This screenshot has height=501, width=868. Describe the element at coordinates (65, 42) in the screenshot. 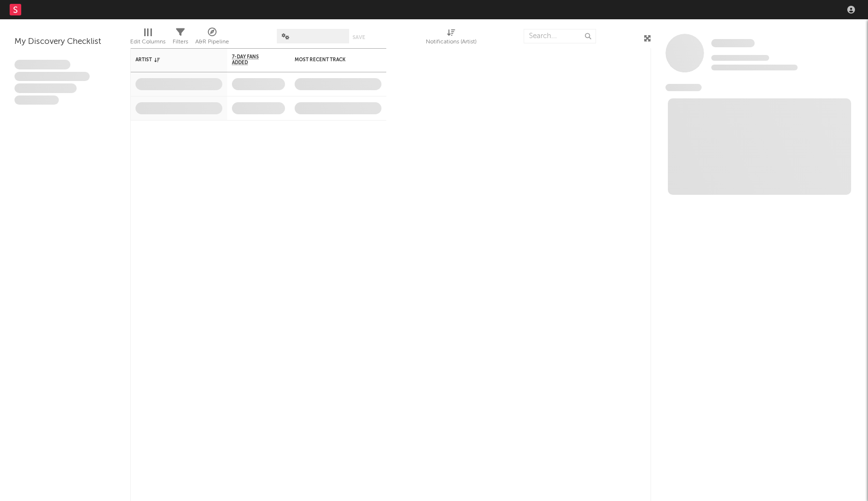

I see `div: My Discovery Checklist` at that location.